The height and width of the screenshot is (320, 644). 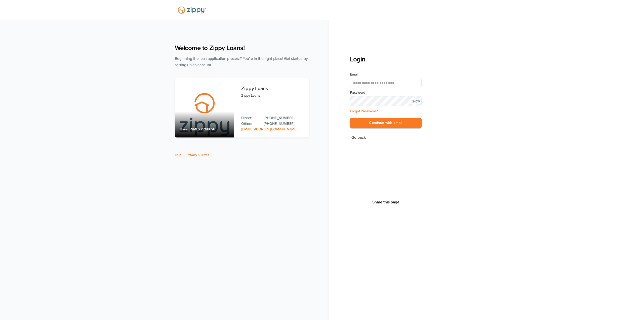 What do you see at coordinates (241, 62) in the screenshot?
I see `span: Beginning the loan application process? You're in the right place! Get started by setting up an a...` at bounding box center [241, 62].